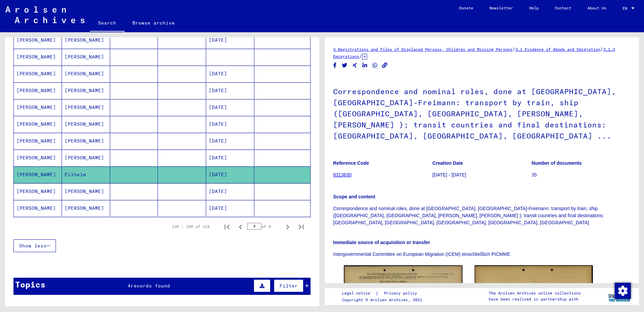  I want to click on button: Next page, so click(288, 227).